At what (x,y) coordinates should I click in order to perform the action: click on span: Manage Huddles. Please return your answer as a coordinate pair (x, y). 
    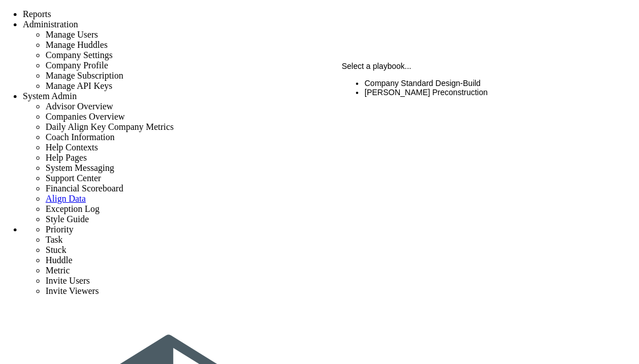
    Looking at the image, I should click on (76, 44).